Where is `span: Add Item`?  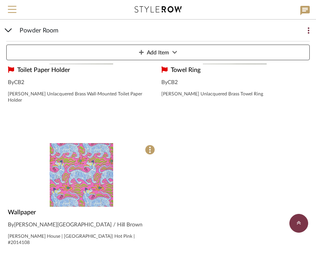 span: Add Item is located at coordinates (158, 53).